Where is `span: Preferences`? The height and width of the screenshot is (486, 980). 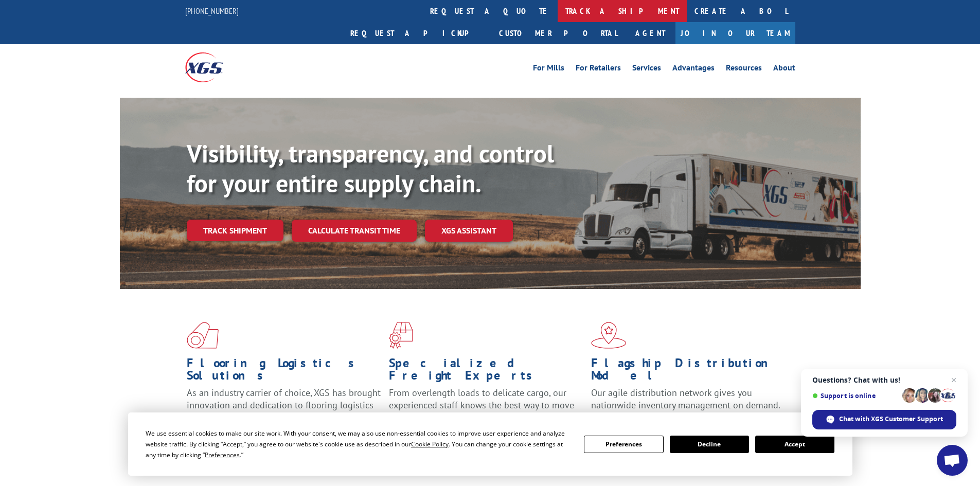
span: Preferences is located at coordinates (222, 455).